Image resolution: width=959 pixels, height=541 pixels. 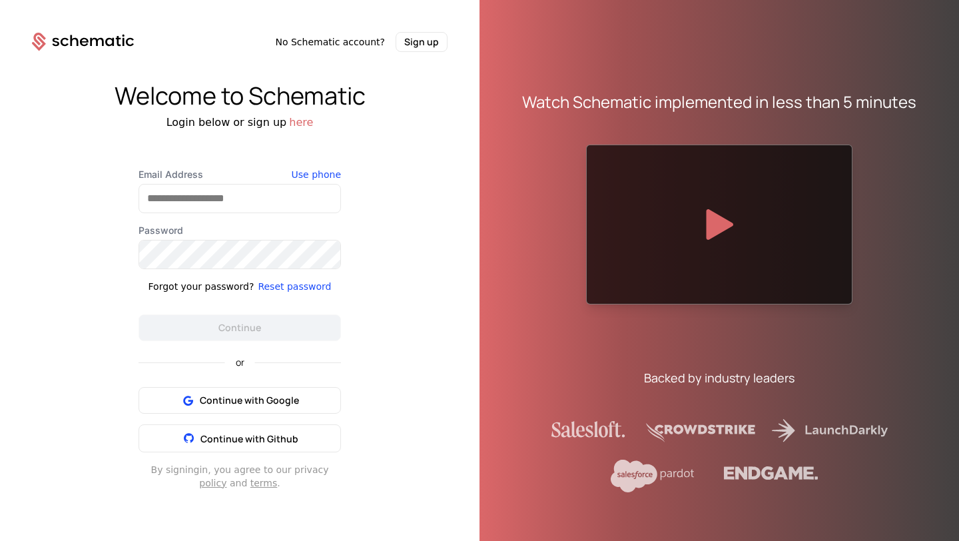 I want to click on button: here, so click(x=301, y=123).